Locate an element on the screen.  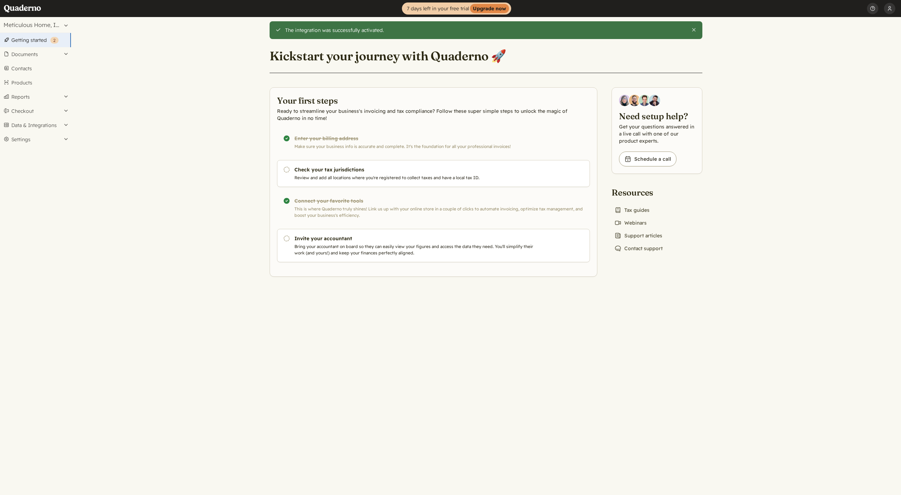
button: Close this alert is located at coordinates (694, 30).